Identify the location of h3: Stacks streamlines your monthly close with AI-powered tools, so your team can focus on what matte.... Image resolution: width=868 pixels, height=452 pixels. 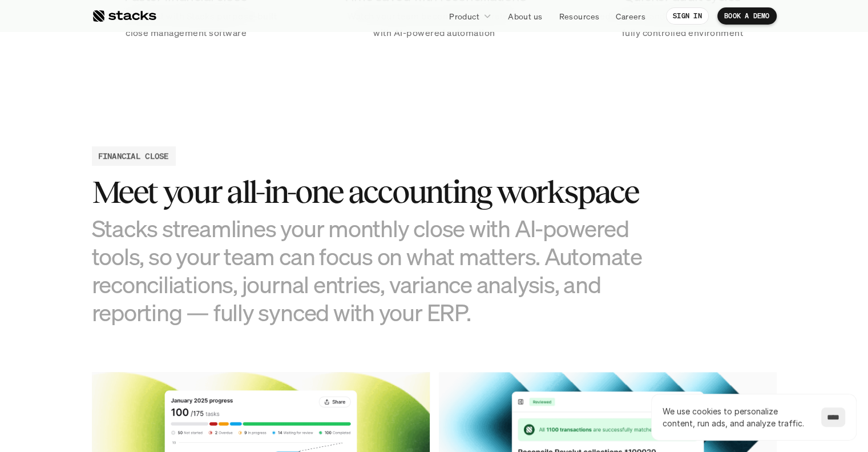
(377, 270).